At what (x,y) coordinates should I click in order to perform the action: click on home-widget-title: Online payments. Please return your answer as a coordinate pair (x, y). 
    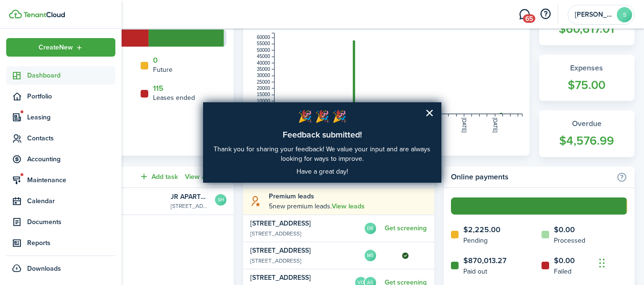
    Looking at the image, I should click on (531, 177).